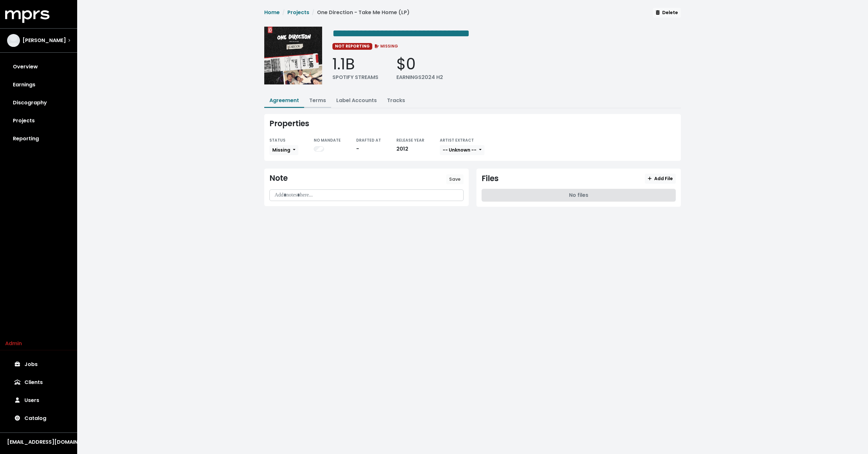  What do you see at coordinates (667, 13) in the screenshot?
I see `span: Delete` at bounding box center [667, 13].